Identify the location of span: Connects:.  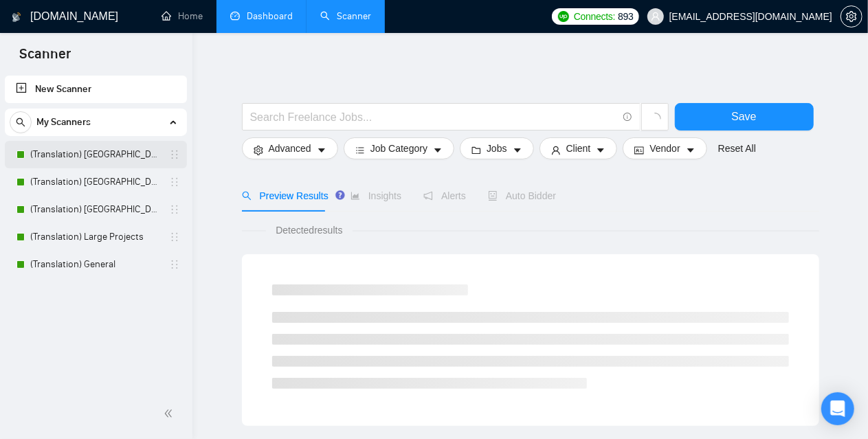
(594, 17).